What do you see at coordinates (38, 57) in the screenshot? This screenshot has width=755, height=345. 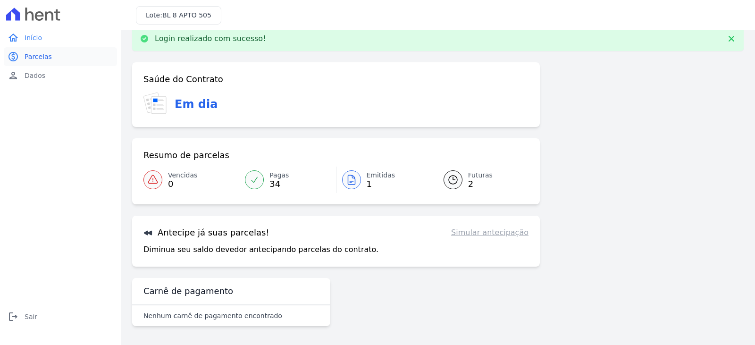 I see `span: Parcelas` at bounding box center [38, 57].